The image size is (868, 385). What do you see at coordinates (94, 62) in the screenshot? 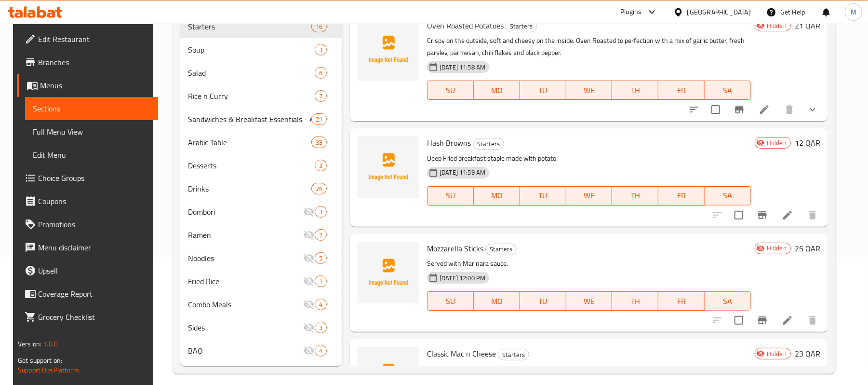
I see `span: Branches` at bounding box center [94, 62].